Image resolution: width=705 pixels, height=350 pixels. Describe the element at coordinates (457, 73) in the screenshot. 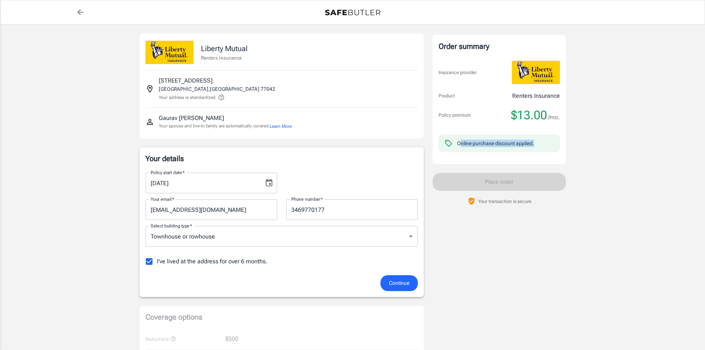

I see `p: Insurance provider` at that location.